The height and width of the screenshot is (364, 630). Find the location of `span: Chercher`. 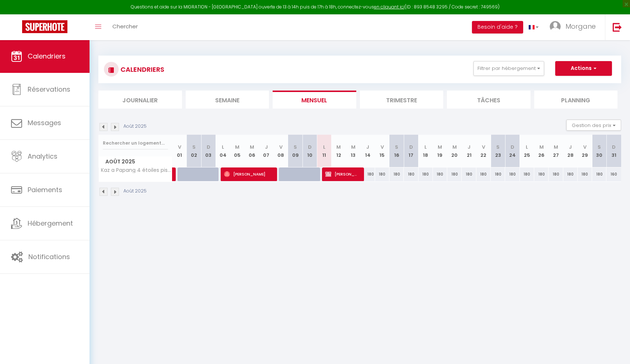

span: Chercher is located at coordinates (124, 26).